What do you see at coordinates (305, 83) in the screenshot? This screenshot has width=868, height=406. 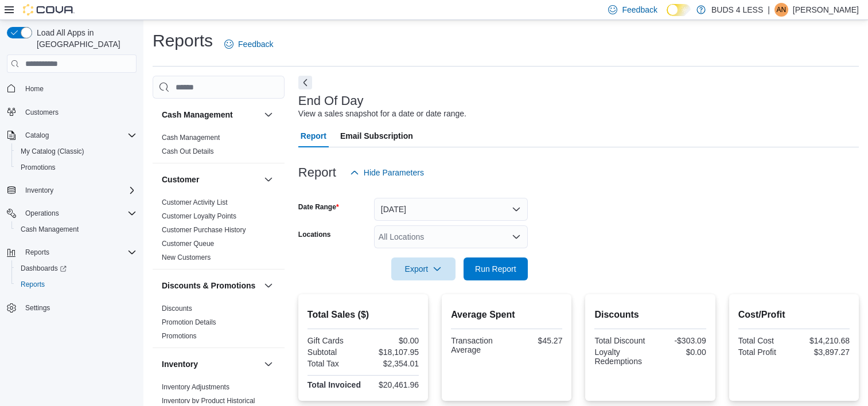 I see `button: Next` at bounding box center [305, 83].